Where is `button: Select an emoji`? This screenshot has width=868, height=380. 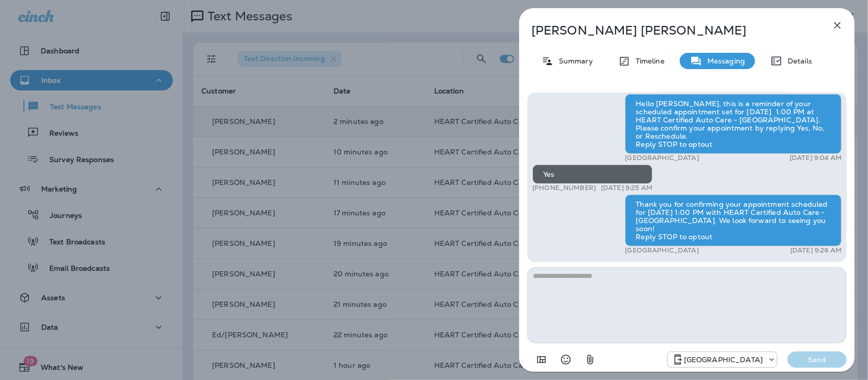
button: Select an emoji is located at coordinates (566, 359).